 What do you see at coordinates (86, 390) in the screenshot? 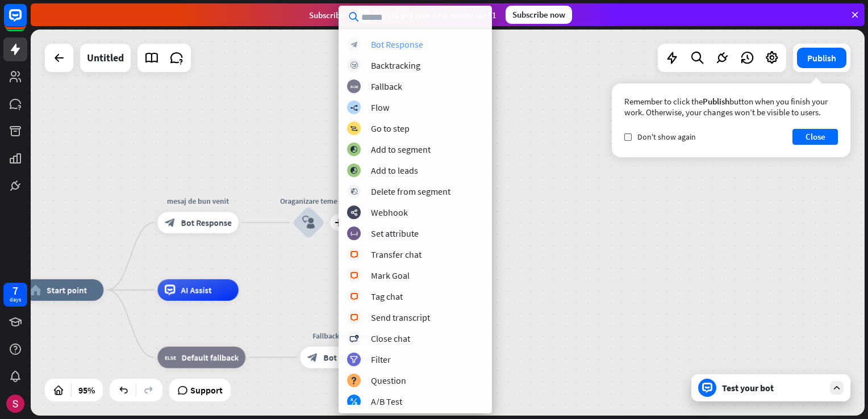
I see `div: 95%` at bounding box center [86, 390].